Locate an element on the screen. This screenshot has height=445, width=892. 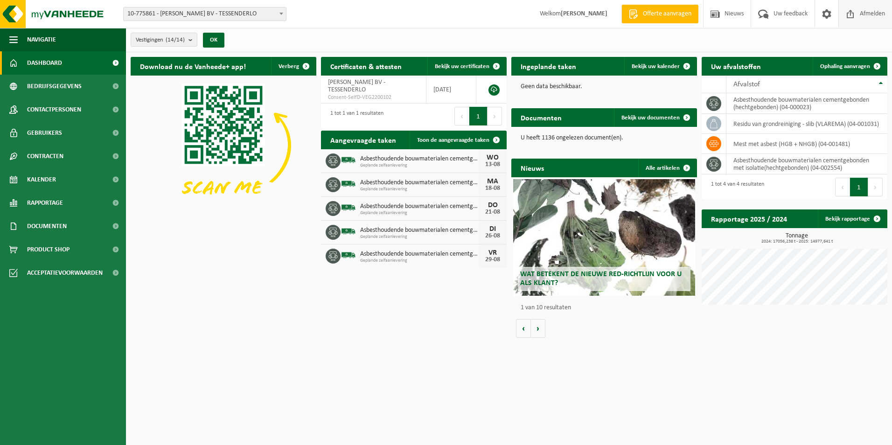
h2: Rapportage 2025 / 2024 is located at coordinates (748, 218).